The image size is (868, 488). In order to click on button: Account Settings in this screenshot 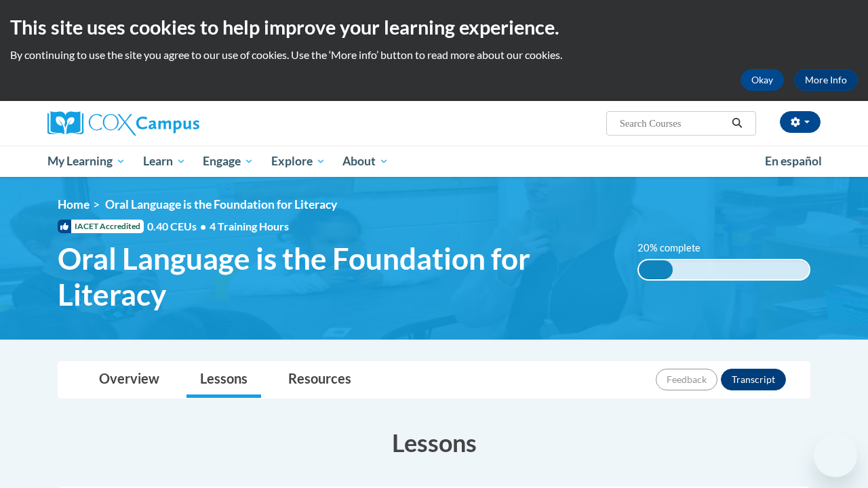, I will do `click(800, 122)`.